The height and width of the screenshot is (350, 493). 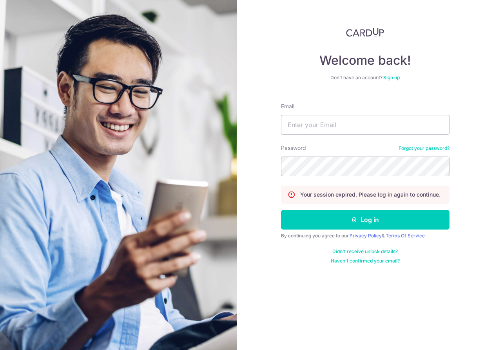 I want to click on a: Terms Of Service, so click(x=405, y=235).